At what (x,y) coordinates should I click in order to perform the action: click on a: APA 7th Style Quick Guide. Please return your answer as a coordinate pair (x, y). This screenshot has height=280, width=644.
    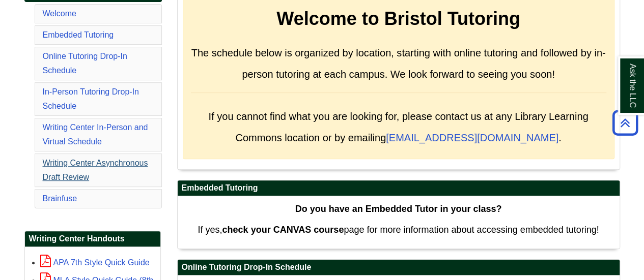
    Looking at the image, I should click on (95, 262).